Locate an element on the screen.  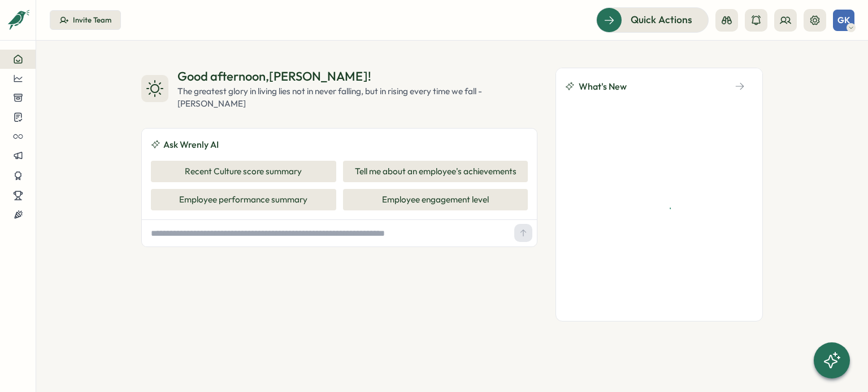
button: Quick Actions is located at coordinates (652, 20).